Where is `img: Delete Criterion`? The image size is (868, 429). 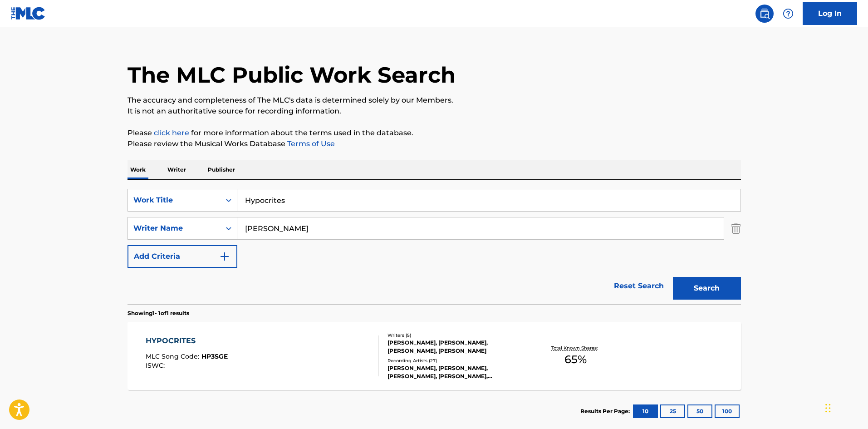
img: Delete Criterion is located at coordinates (736, 228).